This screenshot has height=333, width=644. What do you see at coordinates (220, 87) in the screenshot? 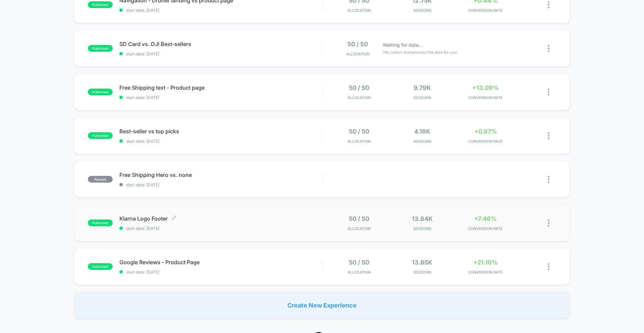
I see `span: Free Shipping text - Product page` at bounding box center [220, 87].